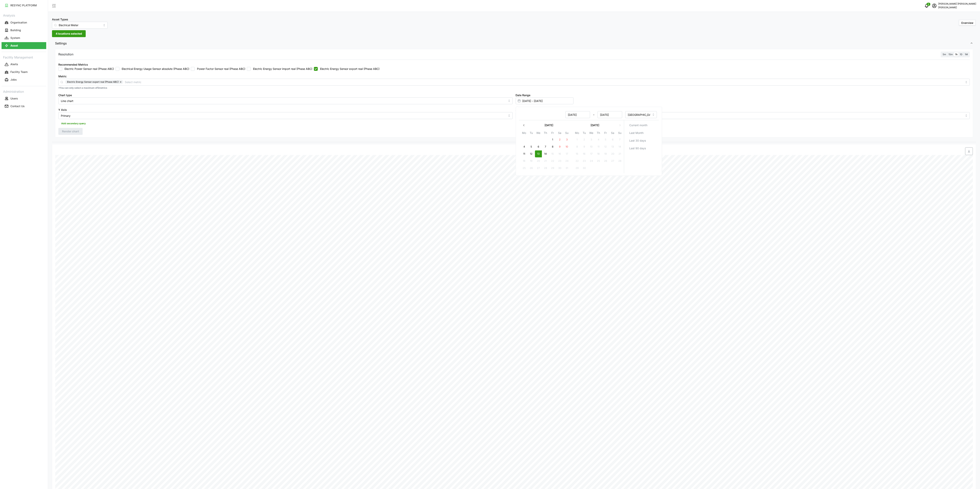 The height and width of the screenshot is (489, 980). I want to click on label: Electric Energy Sensor import real (Phase ABC), so click(282, 69).